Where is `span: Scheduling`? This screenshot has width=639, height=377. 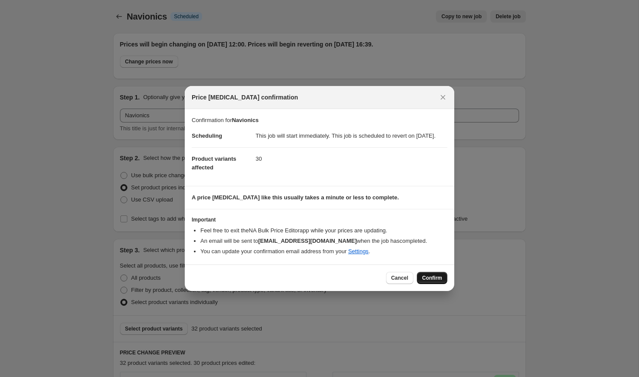
span: Scheduling is located at coordinates (207, 136).